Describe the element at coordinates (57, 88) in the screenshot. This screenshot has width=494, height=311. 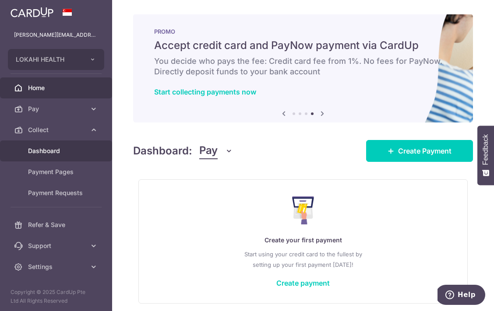
I see `span: Home` at that location.